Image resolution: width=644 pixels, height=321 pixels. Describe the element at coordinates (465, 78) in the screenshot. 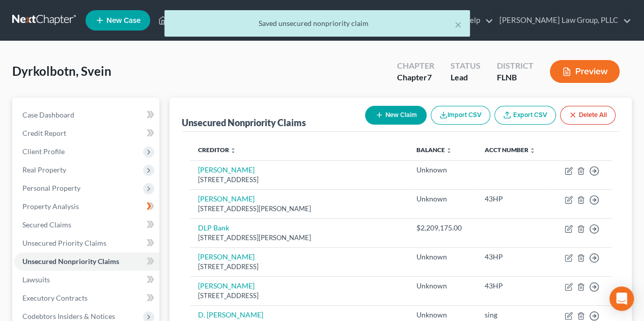

I see `div: Lead` at that location.